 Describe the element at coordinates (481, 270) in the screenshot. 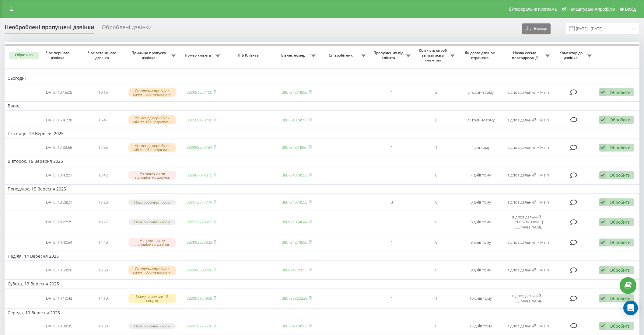

I see `td: 9 днів тому` at that location.